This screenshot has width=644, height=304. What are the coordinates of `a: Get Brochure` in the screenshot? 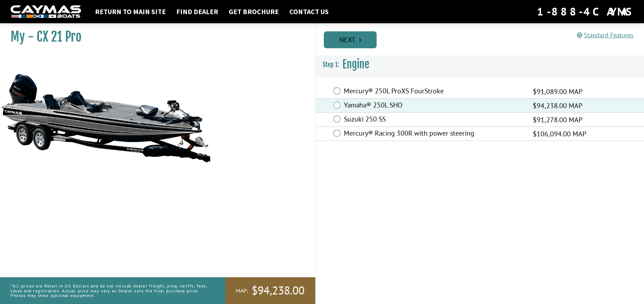 It's located at (254, 12).